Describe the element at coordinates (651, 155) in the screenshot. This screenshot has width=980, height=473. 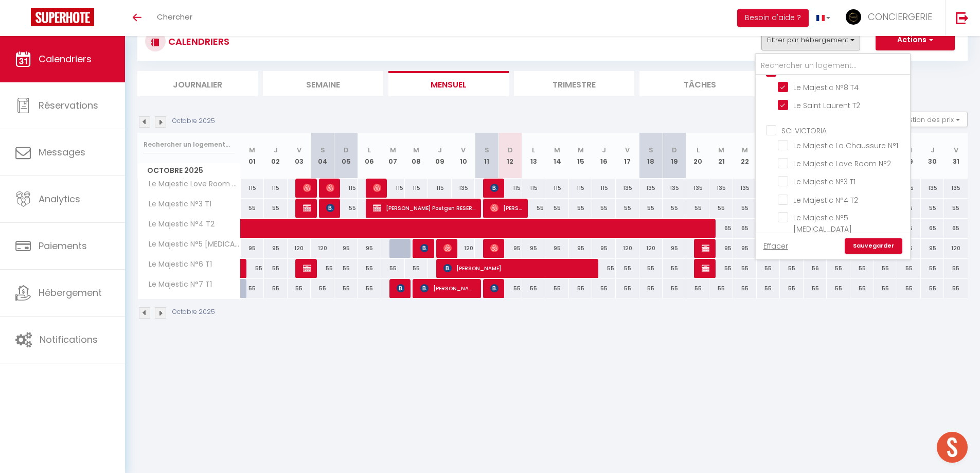
I see `th: 18` at that location.